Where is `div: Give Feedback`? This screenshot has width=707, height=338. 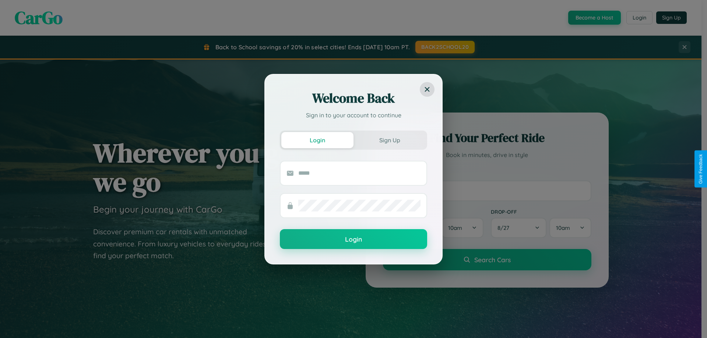
div: Give Feedback is located at coordinates (700, 169).